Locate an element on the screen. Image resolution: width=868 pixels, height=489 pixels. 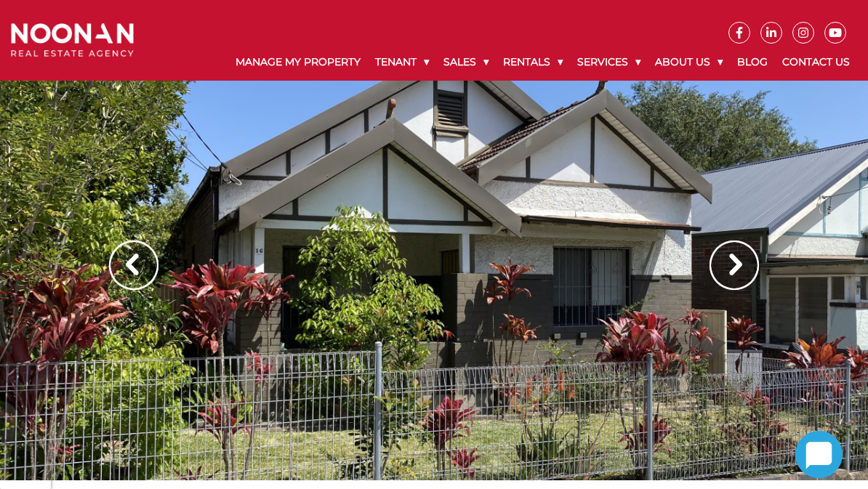
a: Contact Us is located at coordinates (816, 62).